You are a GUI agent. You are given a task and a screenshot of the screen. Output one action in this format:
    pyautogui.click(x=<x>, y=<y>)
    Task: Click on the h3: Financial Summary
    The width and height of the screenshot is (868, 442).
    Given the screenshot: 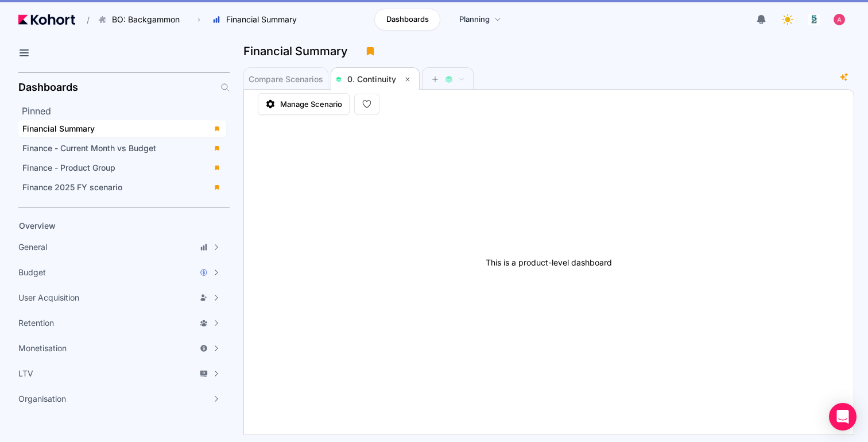 What is the action you would take?
    pyautogui.click(x=299, y=51)
    